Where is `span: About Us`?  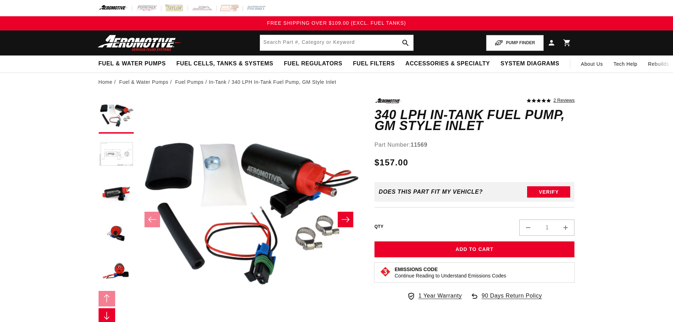 span: About Us is located at coordinates (592, 64).